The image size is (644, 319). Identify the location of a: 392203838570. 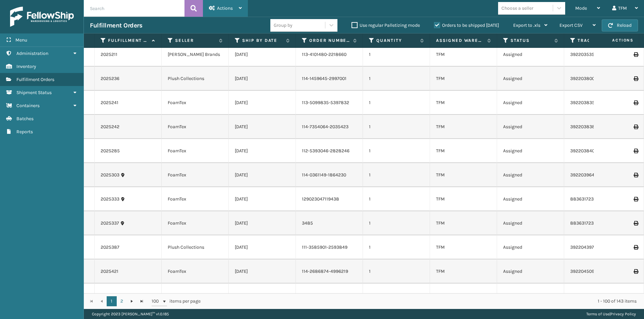
(586, 127).